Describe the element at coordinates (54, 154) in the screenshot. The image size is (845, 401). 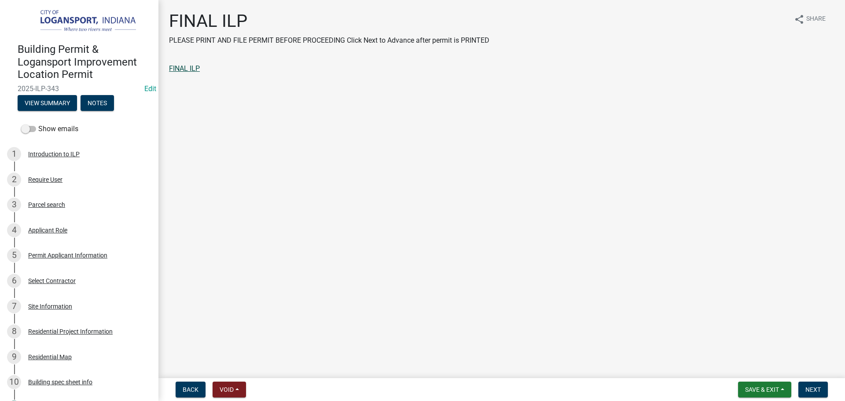
I see `div: Introduction to ILP` at that location.